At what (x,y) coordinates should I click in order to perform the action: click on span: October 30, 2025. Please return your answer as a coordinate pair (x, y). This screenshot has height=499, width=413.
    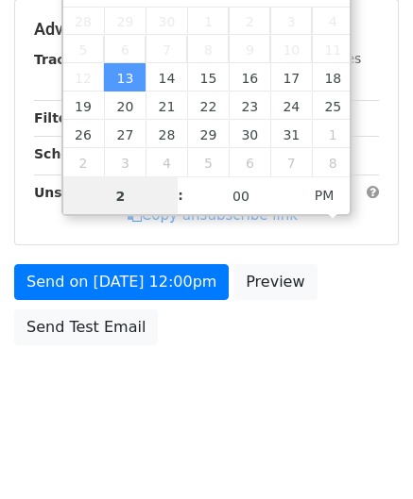
    Looking at the image, I should click on (249, 134).